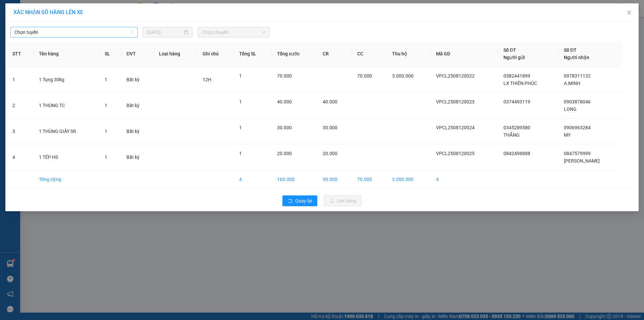 The height and width of the screenshot is (320, 644). Describe the element at coordinates (409, 180) in the screenshot. I see `td: 3.000.000` at that location.